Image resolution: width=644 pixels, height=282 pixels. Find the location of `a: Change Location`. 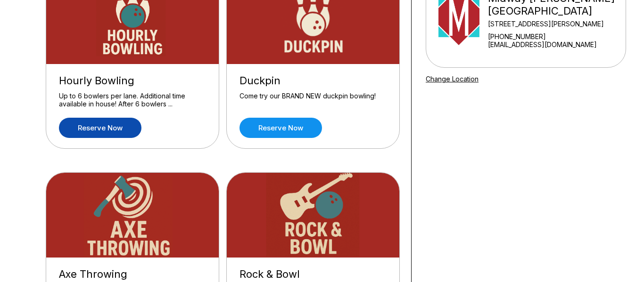

a: Change Location is located at coordinates (452, 78).